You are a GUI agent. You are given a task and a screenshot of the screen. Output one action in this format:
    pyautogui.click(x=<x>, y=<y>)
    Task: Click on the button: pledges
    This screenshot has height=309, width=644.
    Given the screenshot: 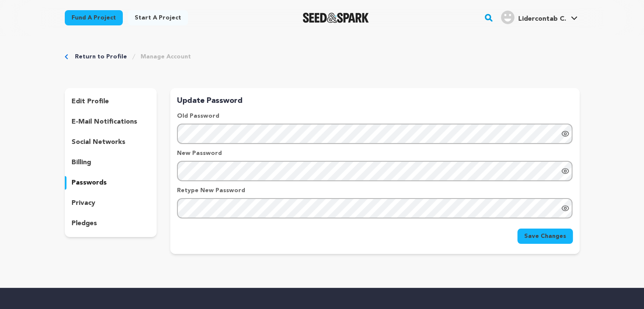 What is the action you would take?
    pyautogui.click(x=111, y=224)
    